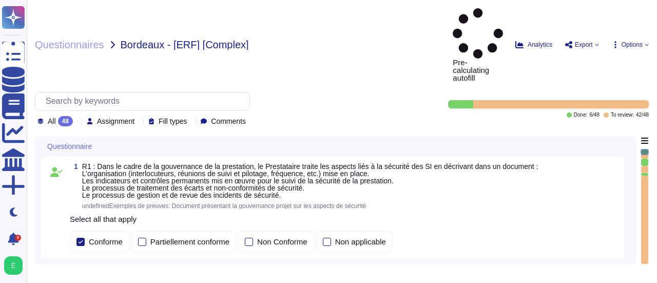 The height and width of the screenshot is (283, 657). Describe the element at coordinates (282, 241) in the screenshot. I see `div: Non Conforme` at that location.